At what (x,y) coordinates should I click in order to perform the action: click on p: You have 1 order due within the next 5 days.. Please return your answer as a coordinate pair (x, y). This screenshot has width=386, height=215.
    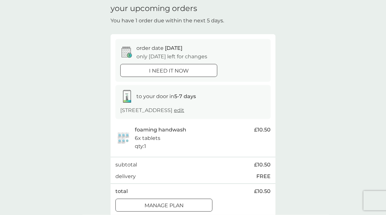
    Looking at the image, I should click on (167, 21).